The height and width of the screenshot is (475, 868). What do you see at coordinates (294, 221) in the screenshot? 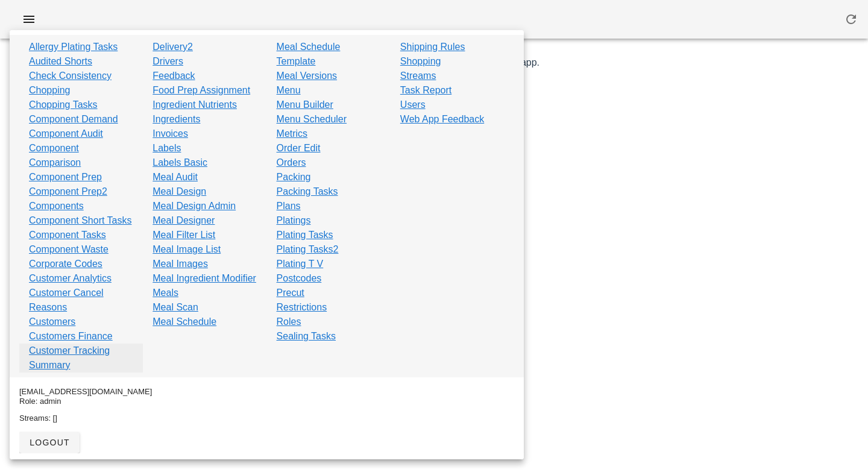
I see `a: Platings` at bounding box center [294, 221].